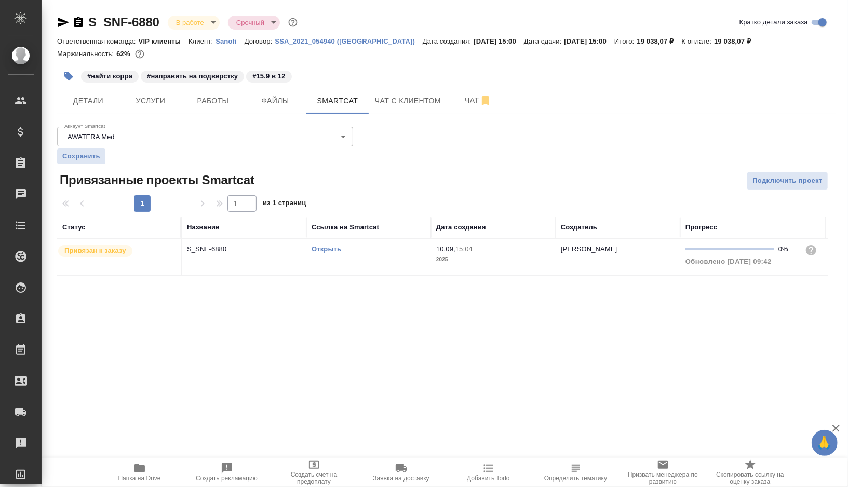 The height and width of the screenshot is (487, 848). I want to click on div: 0%, so click(788, 249).